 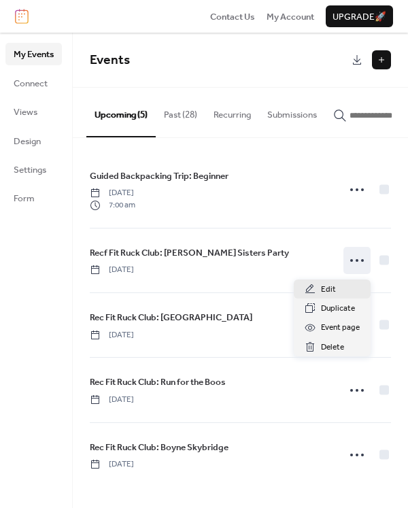 I want to click on span: Rec Fit Ruck Club: Boyne Skybridge, so click(x=159, y=447).